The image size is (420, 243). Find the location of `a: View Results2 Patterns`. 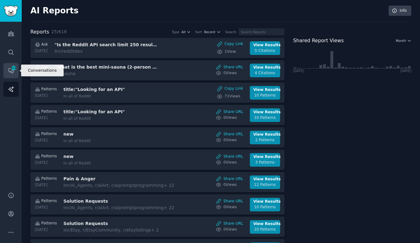

a: View Results2 Patterns is located at coordinates (265, 137).